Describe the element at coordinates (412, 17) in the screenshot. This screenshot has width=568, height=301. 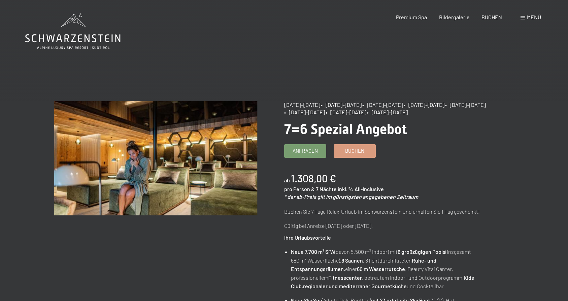
I see `span: Premium Spa` at that location.